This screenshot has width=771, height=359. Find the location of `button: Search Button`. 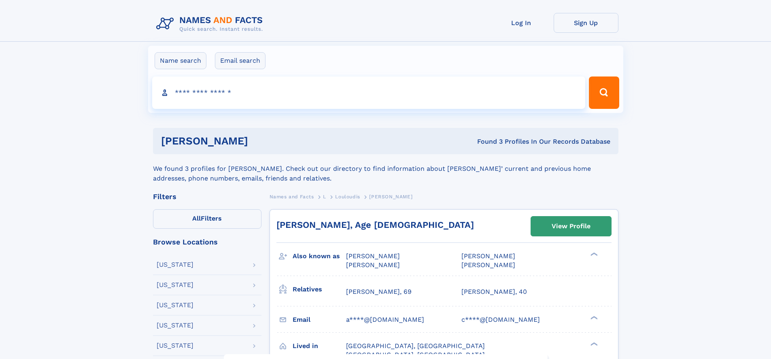

button: Search Button is located at coordinates (604, 93).